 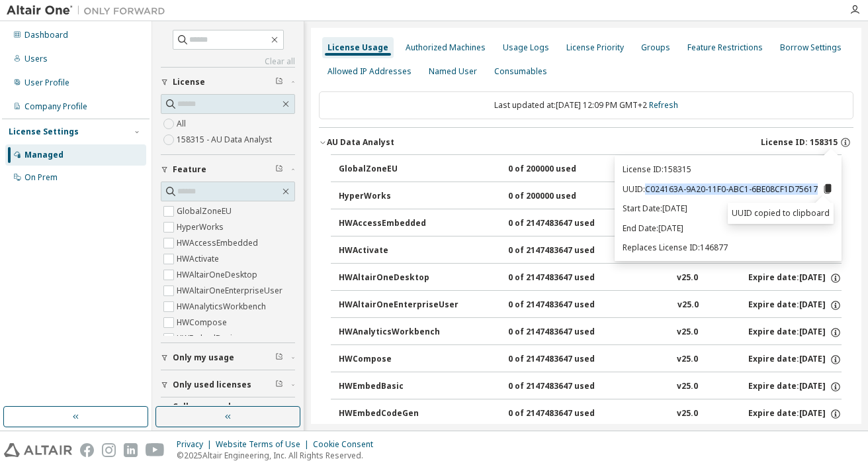 I want to click on img: facebook.svg, so click(x=87, y=449).